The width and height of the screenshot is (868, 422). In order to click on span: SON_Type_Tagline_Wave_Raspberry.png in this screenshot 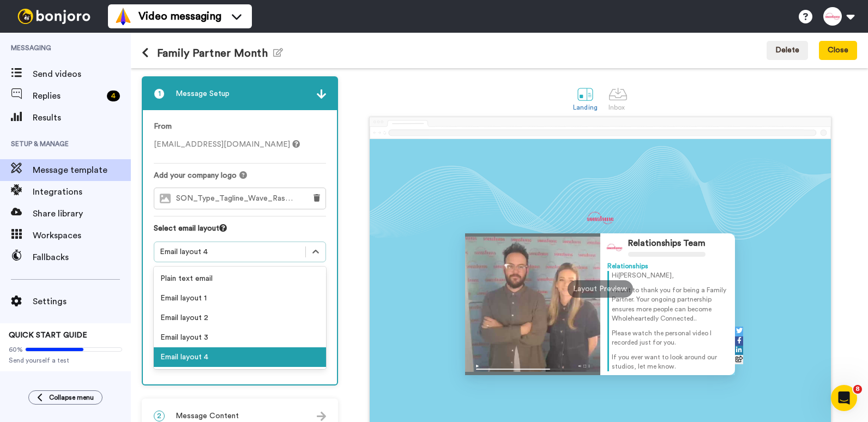, I will do `click(237, 198)`.